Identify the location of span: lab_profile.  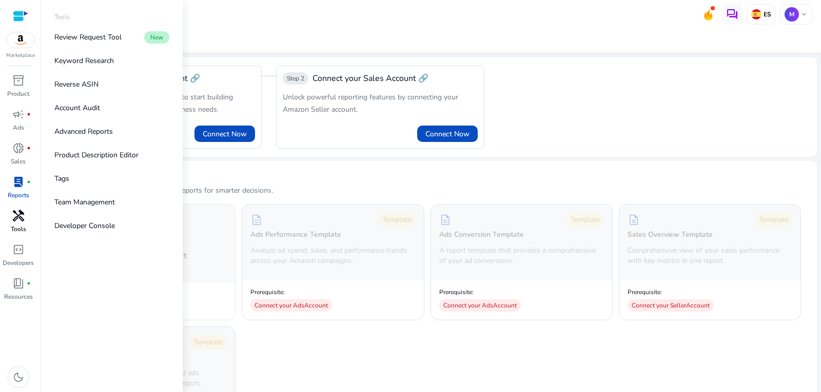
(18, 182).